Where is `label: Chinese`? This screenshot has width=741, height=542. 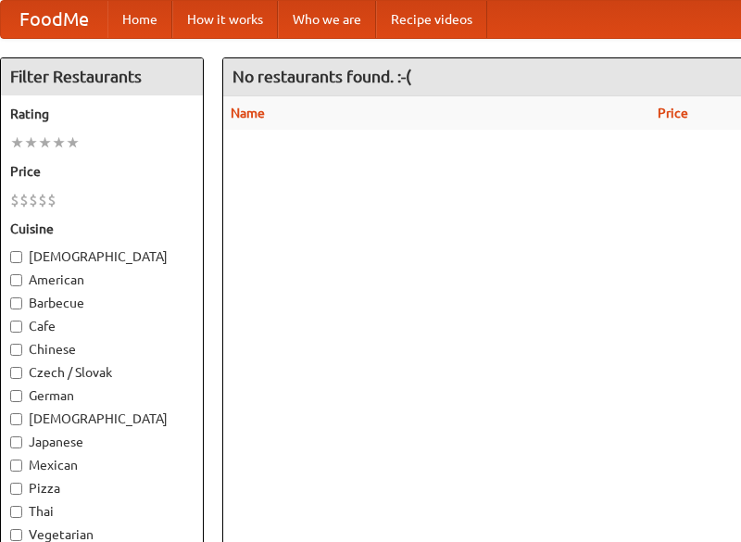 label: Chinese is located at coordinates (102, 349).